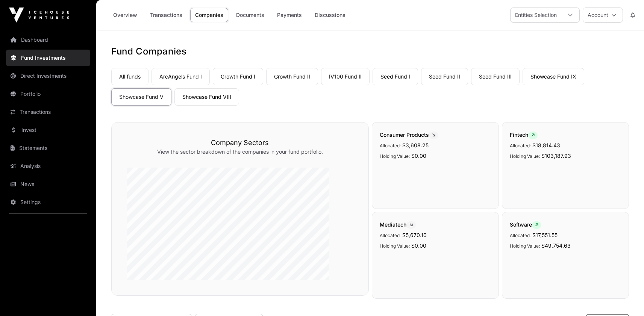 This screenshot has width=644, height=316. I want to click on div: Chat Widget, so click(625, 298).